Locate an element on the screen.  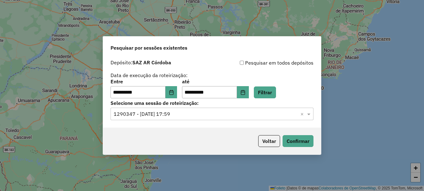
strong: SAZ AR Córdoba is located at coordinates (152, 62).